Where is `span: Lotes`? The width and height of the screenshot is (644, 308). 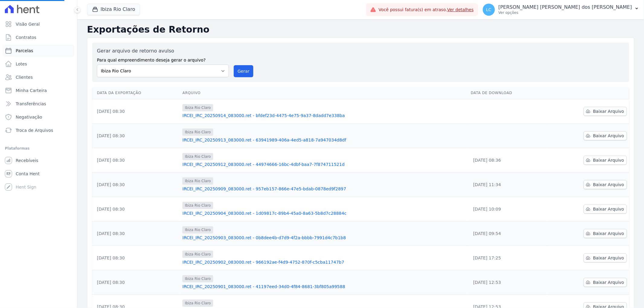 span: Lotes is located at coordinates (21, 64).